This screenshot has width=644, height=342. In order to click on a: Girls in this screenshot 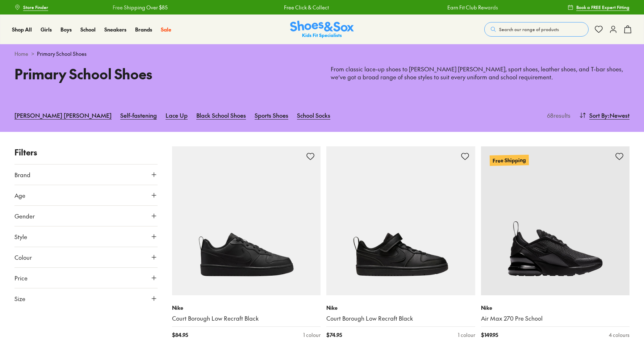, I will do `click(46, 29)`.